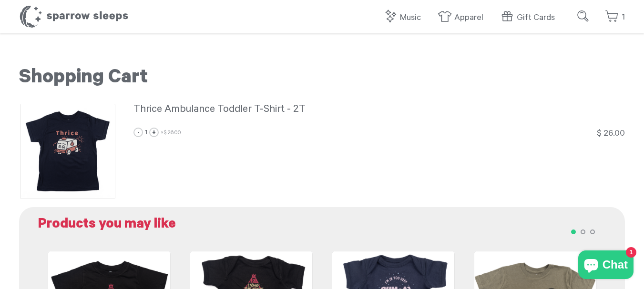  I want to click on a: Apparel, so click(463, 18).